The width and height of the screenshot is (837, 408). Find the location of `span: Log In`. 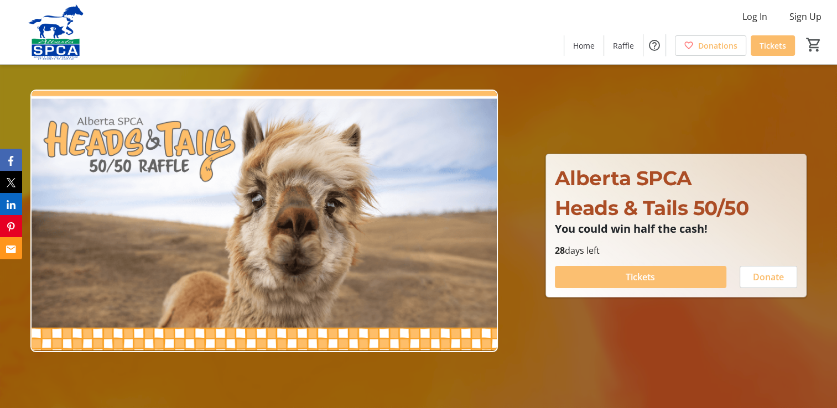

span: Log In is located at coordinates (755, 17).